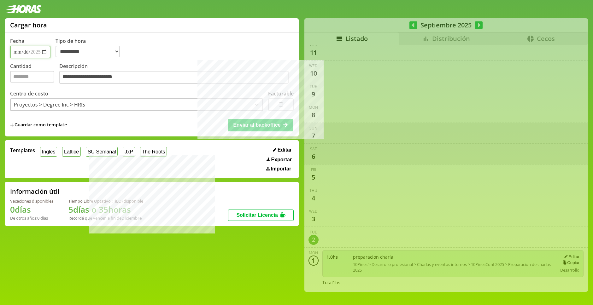 The height and width of the screenshot is (305, 593). What do you see at coordinates (23, 9) in the screenshot?
I see `img: logotipo` at bounding box center [23, 9].